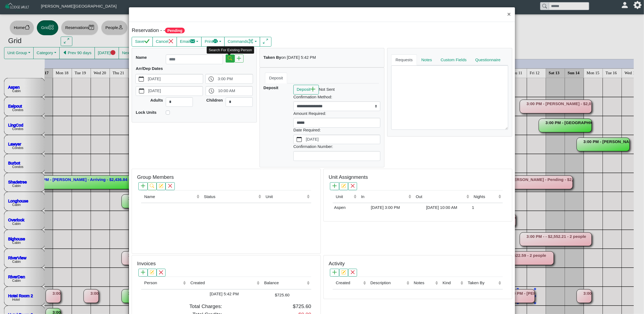  I want to click on a: Requests, so click(404, 60).